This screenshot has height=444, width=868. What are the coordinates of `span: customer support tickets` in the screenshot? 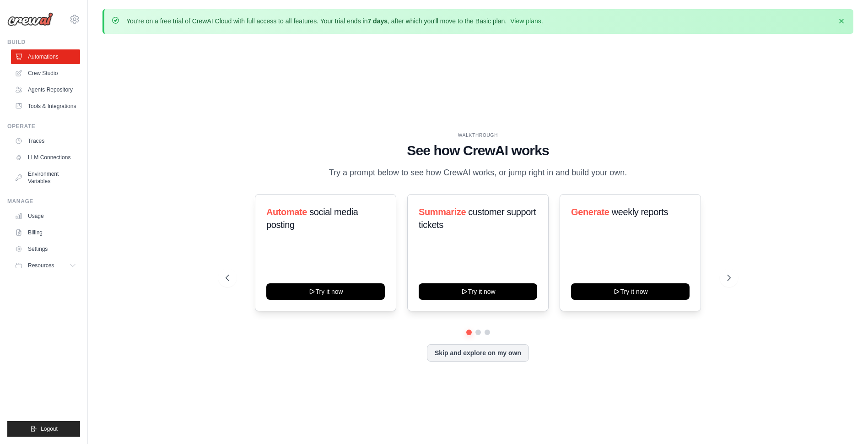 It's located at (477, 218).